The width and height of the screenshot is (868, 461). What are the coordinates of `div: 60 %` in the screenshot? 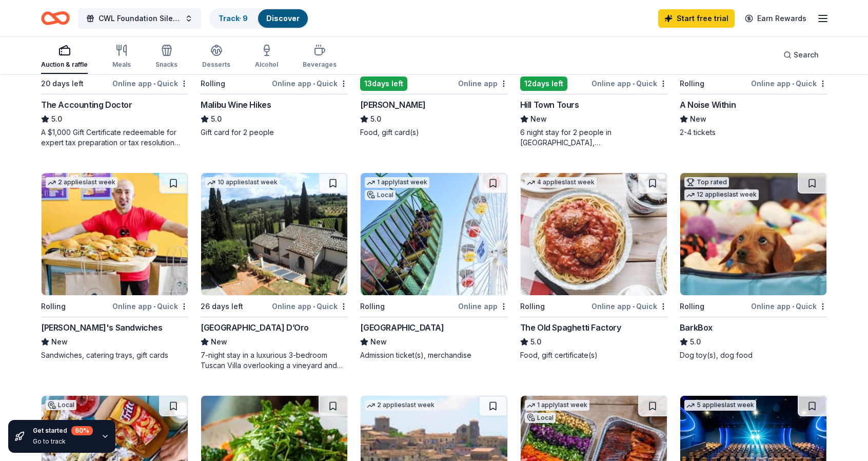 It's located at (82, 431).